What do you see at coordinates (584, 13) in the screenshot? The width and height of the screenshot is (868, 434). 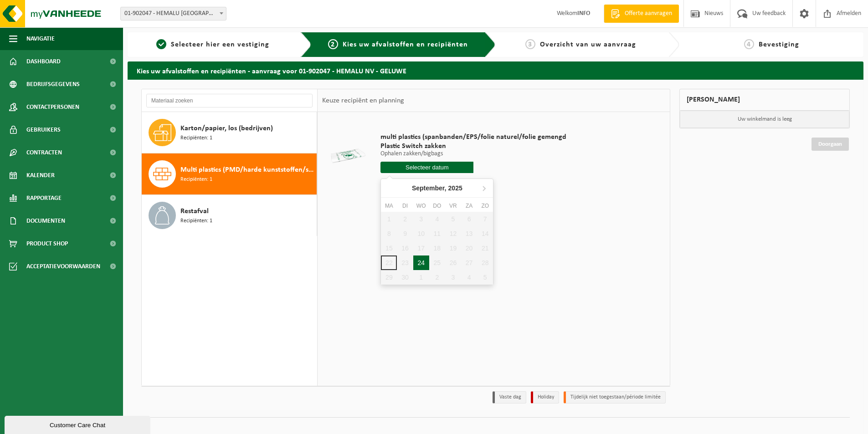 I see `strong: INFO` at bounding box center [584, 13].